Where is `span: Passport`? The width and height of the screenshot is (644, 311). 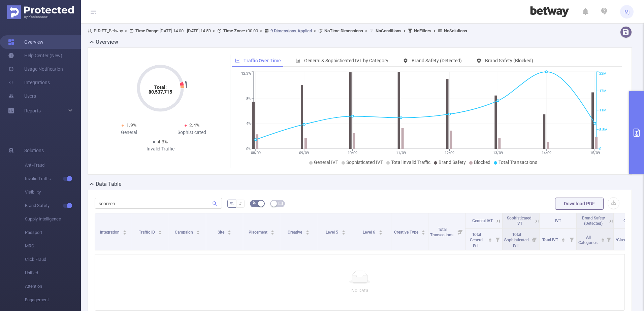
span: Passport is located at coordinates (53, 232).